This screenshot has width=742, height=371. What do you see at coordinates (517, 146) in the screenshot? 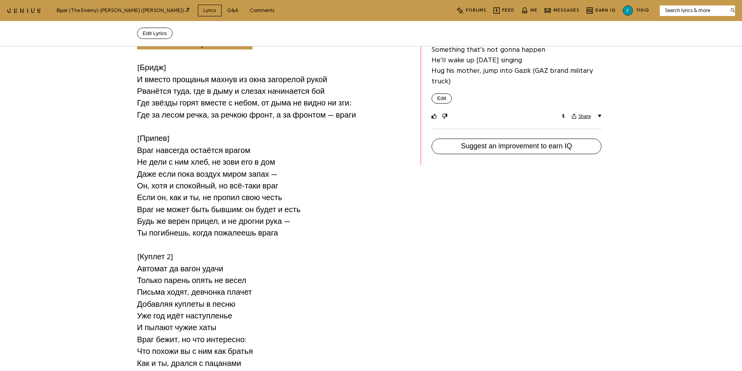
I see `button: Suggest an improvement to earn IQ` at bounding box center [517, 146].